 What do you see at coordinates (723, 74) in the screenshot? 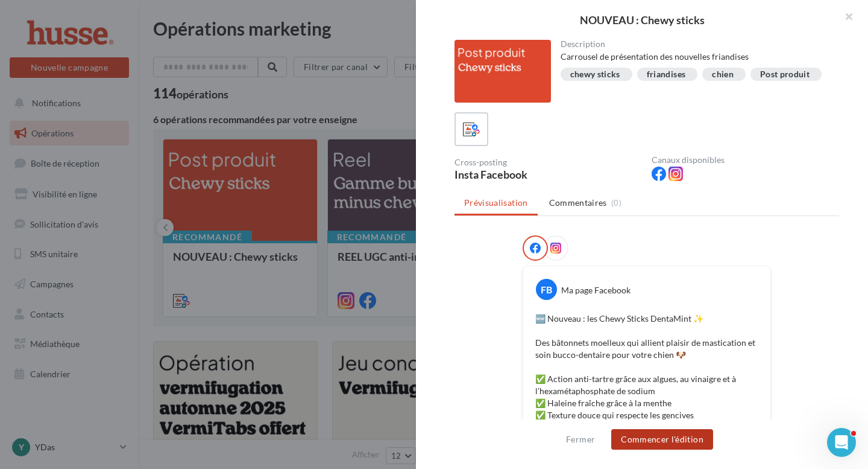
I see `div: chien` at bounding box center [723, 74].